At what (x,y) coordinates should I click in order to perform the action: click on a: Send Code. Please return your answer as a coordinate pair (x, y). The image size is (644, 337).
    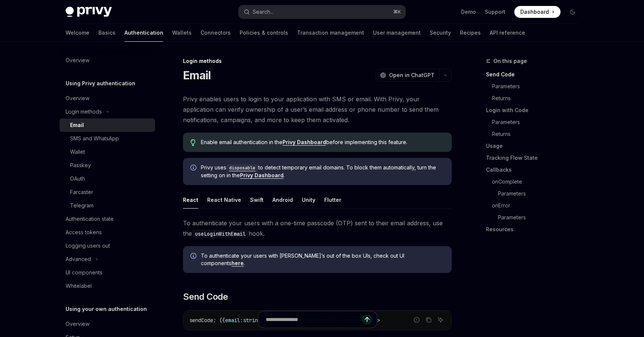
    Looking at the image, I should click on (535, 74).